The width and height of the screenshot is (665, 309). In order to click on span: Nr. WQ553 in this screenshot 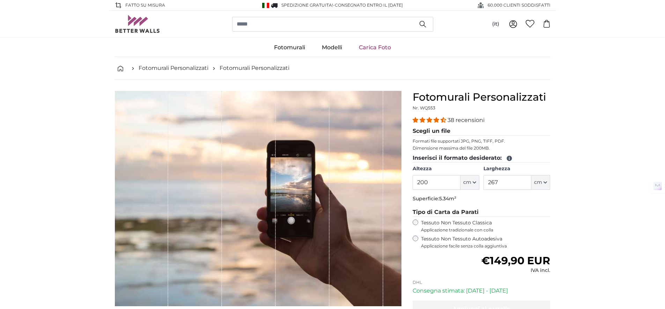, I will do `click(424, 108)`.